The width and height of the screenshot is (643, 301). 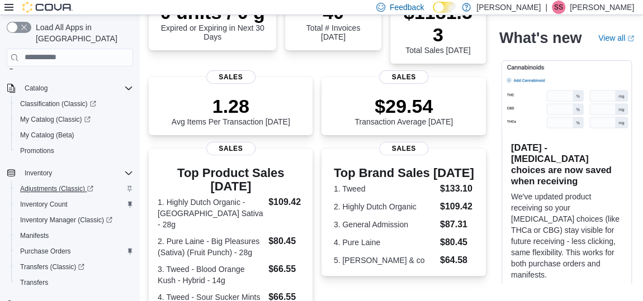 I want to click on p: $1181.53, so click(x=438, y=23).